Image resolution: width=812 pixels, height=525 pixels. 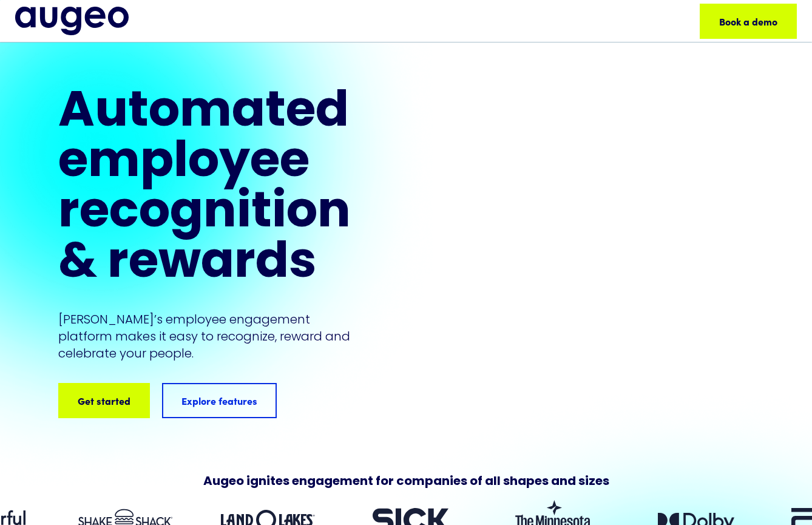 I want to click on img: Augeo logo, so click(x=71, y=20).